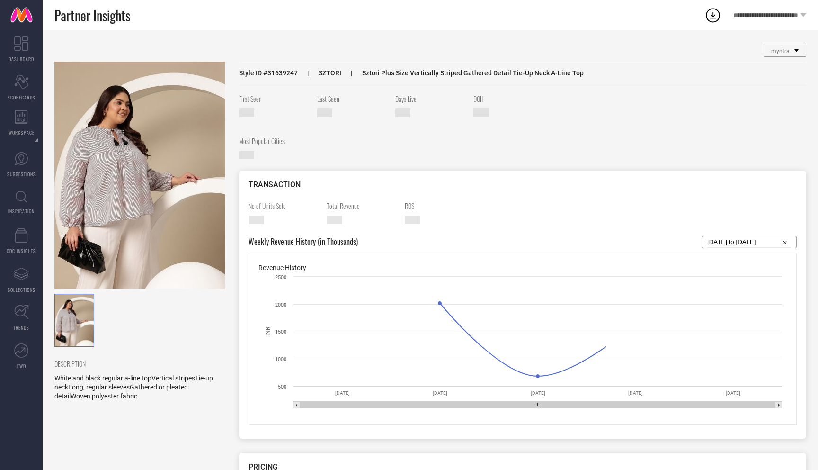 This screenshot has width=818, height=470. Describe the element at coordinates (134, 387) in the screenshot. I see `span: White and black regular a-line topVertical stripesTie-up neckLong, regular sleevesGathered or ple...` at that location.